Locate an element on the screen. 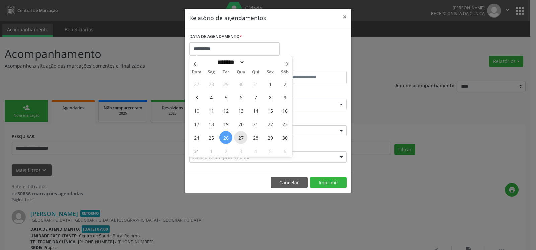 The height and width of the screenshot is (250, 536). span: Julho 29, 2025 is located at coordinates (226, 84).